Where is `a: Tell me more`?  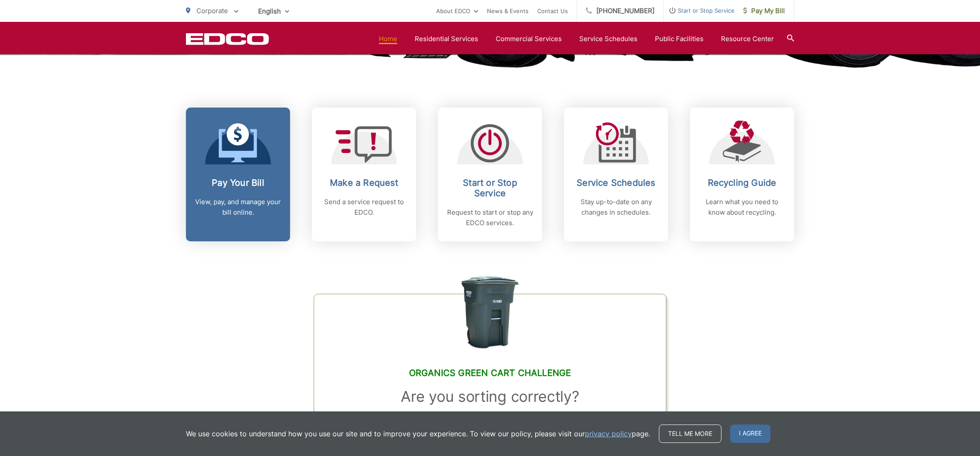
a: Tell me more is located at coordinates (690, 434).